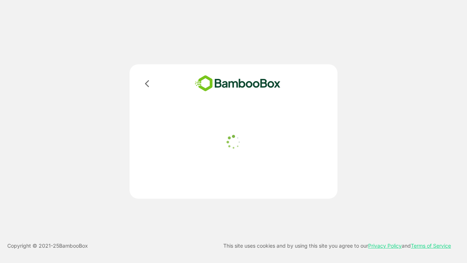  I want to click on img: bamboobox, so click(237, 83).